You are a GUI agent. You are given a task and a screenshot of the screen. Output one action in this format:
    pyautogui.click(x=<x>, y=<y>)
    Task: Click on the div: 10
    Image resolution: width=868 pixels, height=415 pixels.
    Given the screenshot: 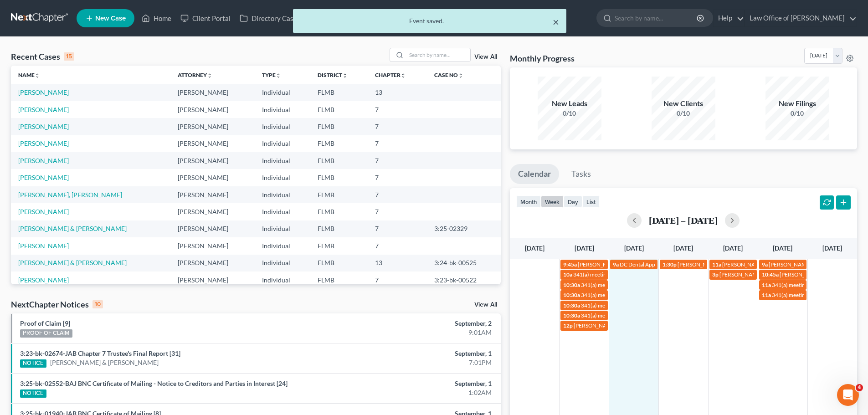 What is the action you would take?
    pyautogui.click(x=98, y=305)
    